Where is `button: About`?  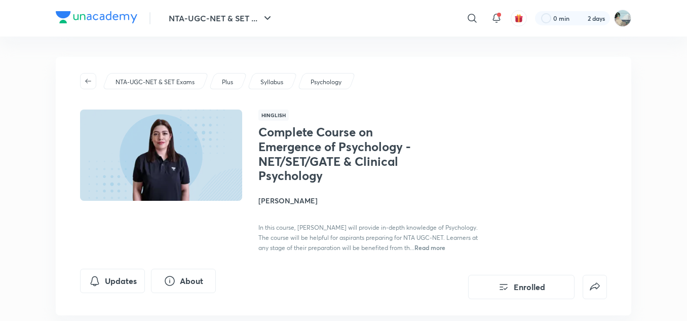 button: About is located at coordinates (183, 281).